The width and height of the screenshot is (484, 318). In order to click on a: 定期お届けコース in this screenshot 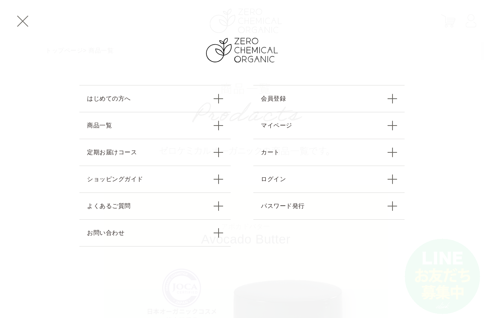, I will do `click(155, 152)`.